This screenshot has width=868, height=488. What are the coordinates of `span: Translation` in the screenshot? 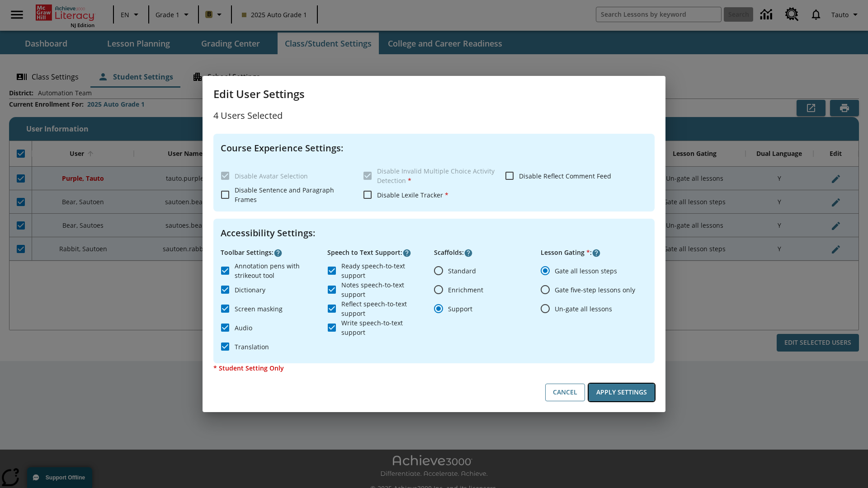 It's located at (252, 346).